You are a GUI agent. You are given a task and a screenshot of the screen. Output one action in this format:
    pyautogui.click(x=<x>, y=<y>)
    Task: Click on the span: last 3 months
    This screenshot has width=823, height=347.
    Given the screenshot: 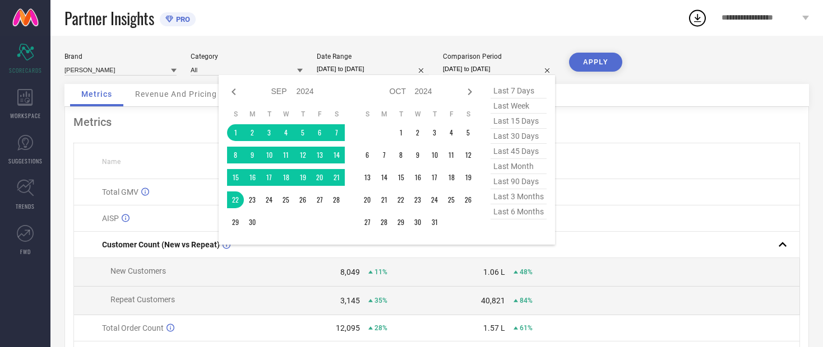 What is the action you would take?
    pyautogui.click(x=518, y=197)
    